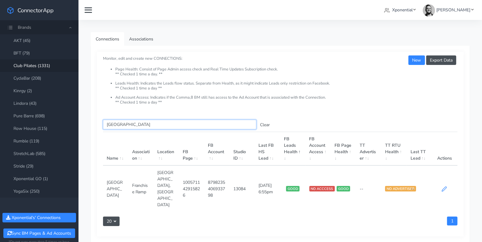 Image resolution: width=482 pixels, height=242 pixels. What do you see at coordinates (39, 233) in the screenshot?
I see `button: Sync BM Pages & Ad Accounts` at bounding box center [39, 233].